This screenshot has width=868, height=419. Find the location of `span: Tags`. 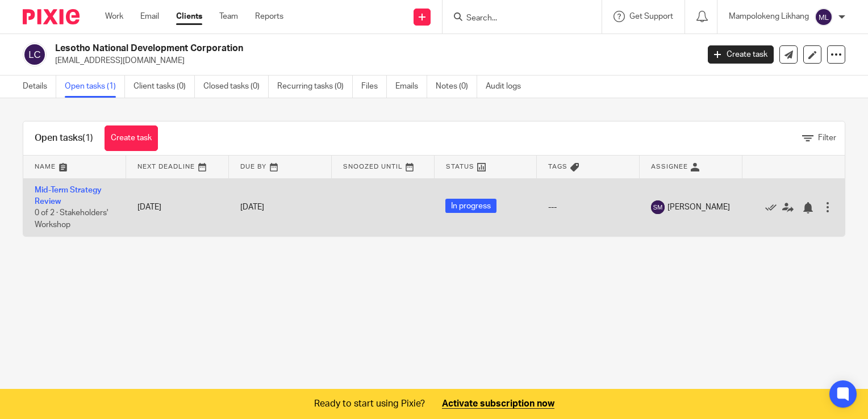

span: Tags is located at coordinates (558, 166).